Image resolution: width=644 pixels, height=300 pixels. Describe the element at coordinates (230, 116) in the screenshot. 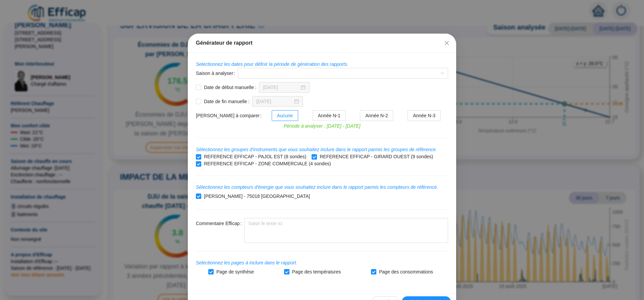

I see `label: Période à comparer` at that location.